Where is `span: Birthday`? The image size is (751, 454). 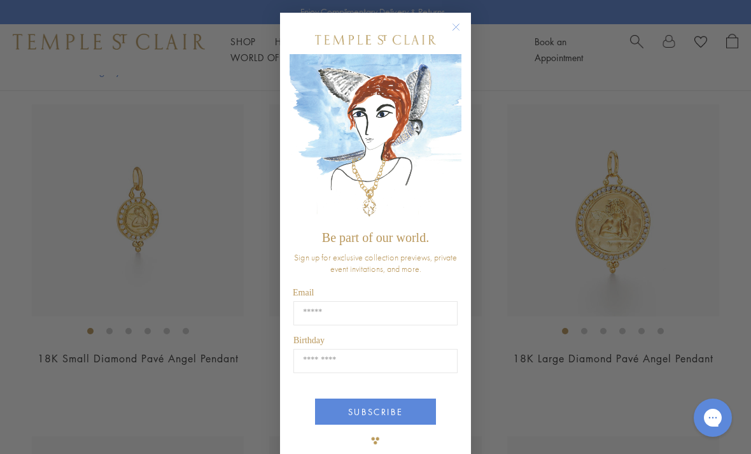
span: Birthday is located at coordinates (309, 340).